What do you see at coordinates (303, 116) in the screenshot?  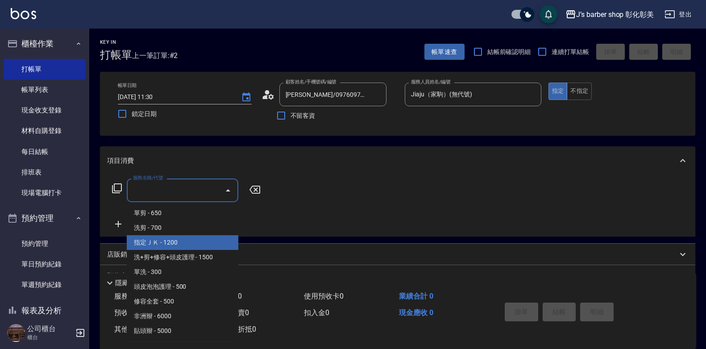 I see `span: 不留客資` at bounding box center [303, 116].